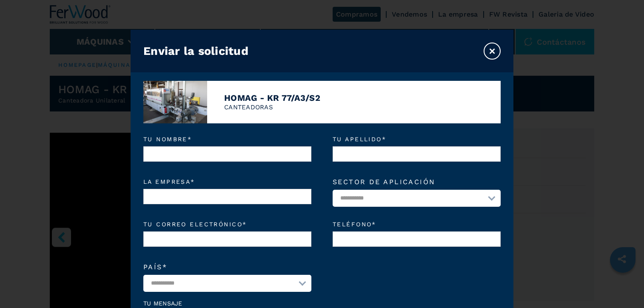  Describe the element at coordinates (322, 303) in the screenshot. I see `label: Tu mensaje` at that location.